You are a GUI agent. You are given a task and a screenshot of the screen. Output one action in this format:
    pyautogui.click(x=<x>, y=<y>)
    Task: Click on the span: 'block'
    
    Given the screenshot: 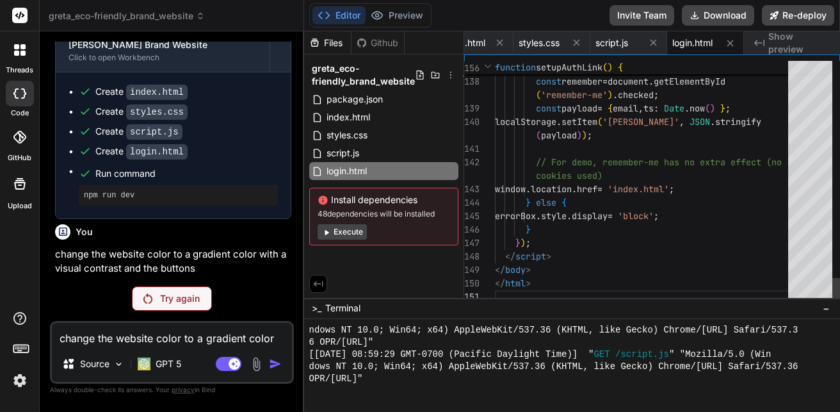 What is the action you would take?
    pyautogui.click(x=636, y=216)
    